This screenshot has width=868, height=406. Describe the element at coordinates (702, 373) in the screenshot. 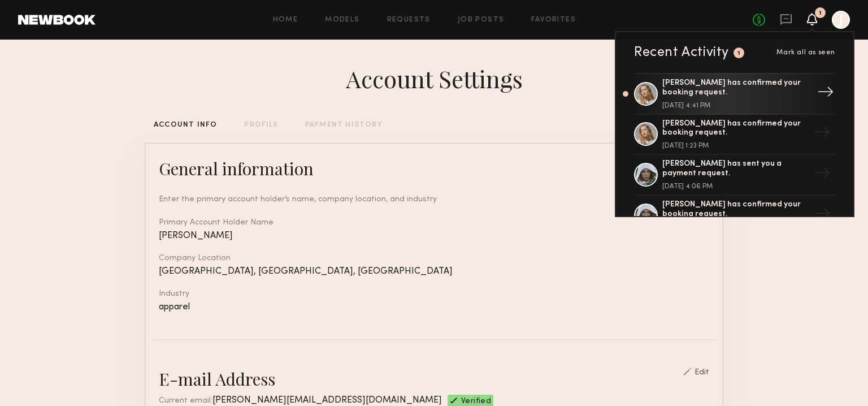

I see `div: Edit` at that location.